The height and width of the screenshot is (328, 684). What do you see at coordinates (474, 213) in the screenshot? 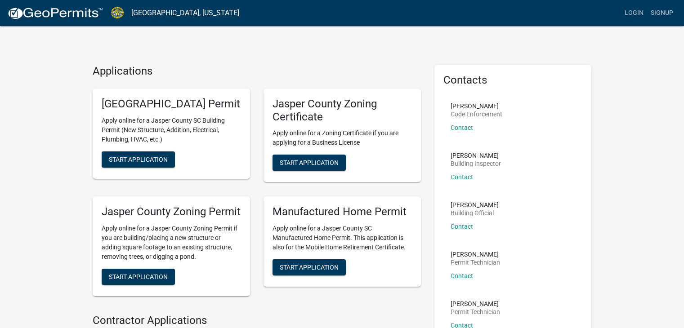
I see `p: Building Official` at bounding box center [474, 213].